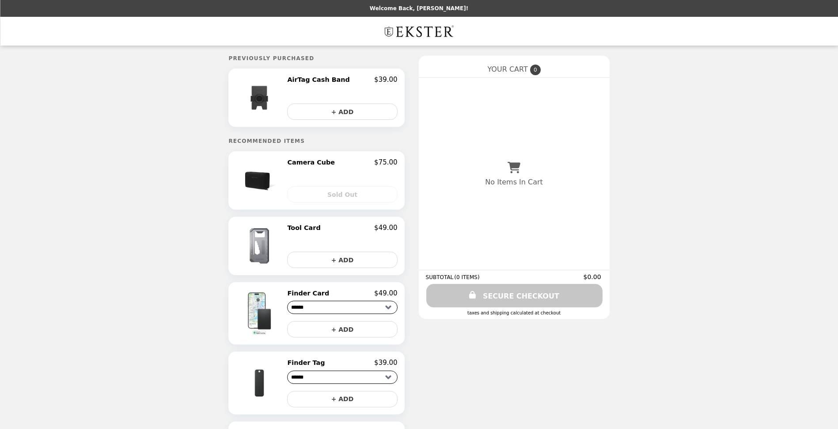 This screenshot has height=429, width=838. I want to click on span: SUBTOTAL, so click(440, 277).